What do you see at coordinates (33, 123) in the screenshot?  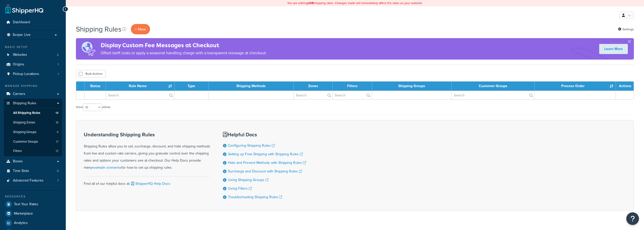 I see `a: Shipping Zones 18` at bounding box center [33, 123].